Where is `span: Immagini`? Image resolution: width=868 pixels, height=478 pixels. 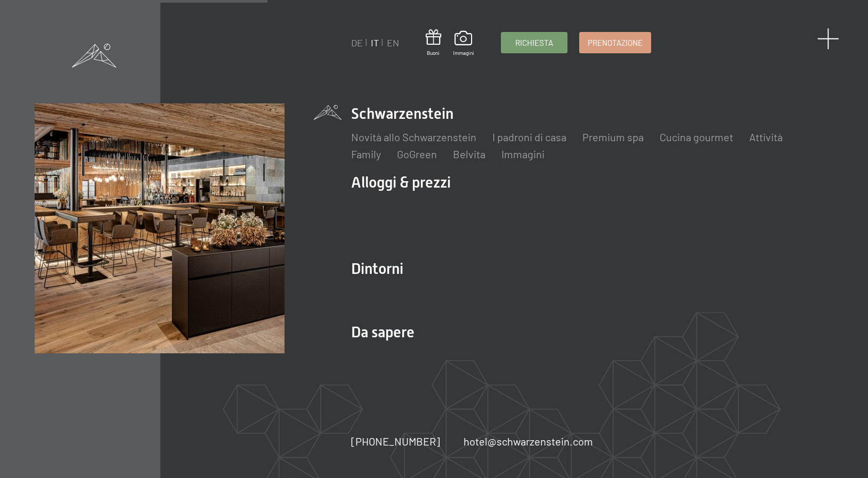 span: Immagini is located at coordinates (464, 53).